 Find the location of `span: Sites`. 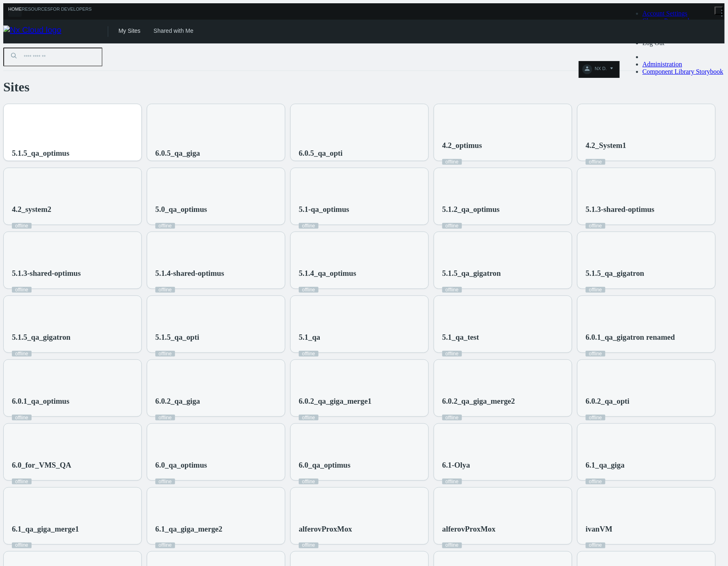

span: Sites is located at coordinates (16, 87).